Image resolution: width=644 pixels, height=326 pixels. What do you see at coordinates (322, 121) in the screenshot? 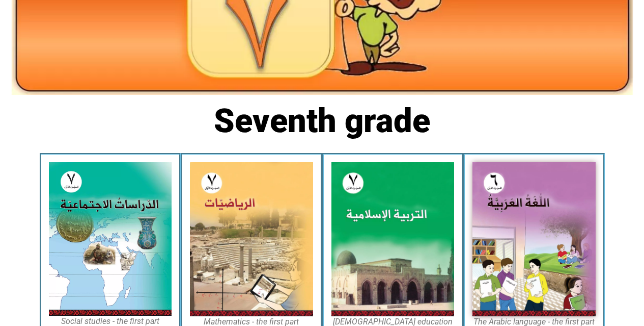
I see `font: Seventh grade` at bounding box center [322, 121].